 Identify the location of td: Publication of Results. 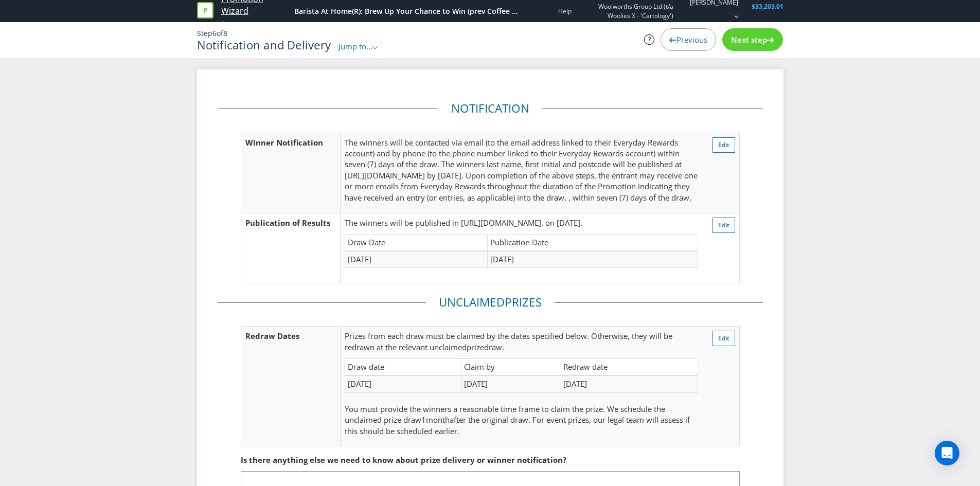
(290, 248).